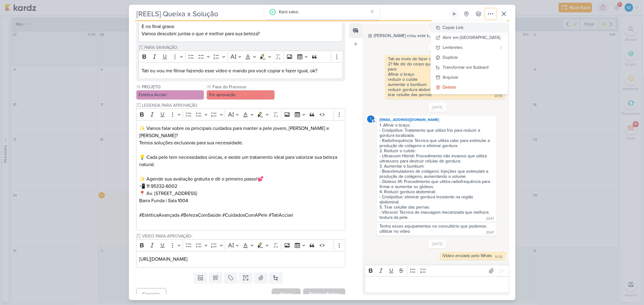 This screenshot has height=305, width=644. I want to click on div: Arquivar, so click(451, 77).